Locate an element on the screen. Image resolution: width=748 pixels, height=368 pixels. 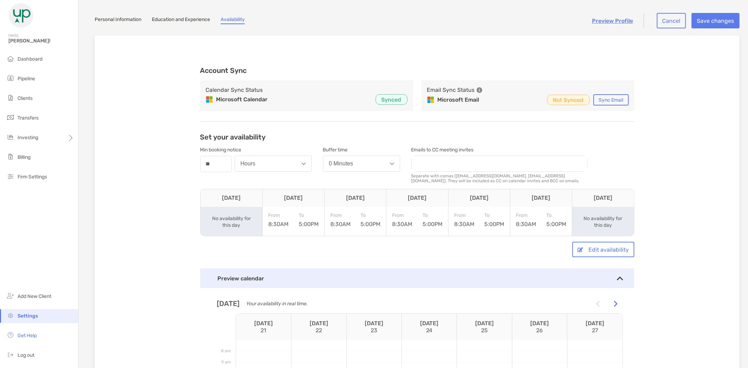
span: Firm Settings is located at coordinates (32, 177).